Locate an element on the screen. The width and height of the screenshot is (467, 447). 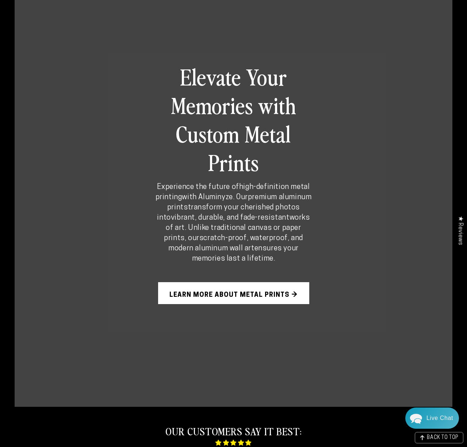
p: Experience the future of with Aluminyze. Our transform your cherished photos into works of art. U... is located at coordinates (234, 223).